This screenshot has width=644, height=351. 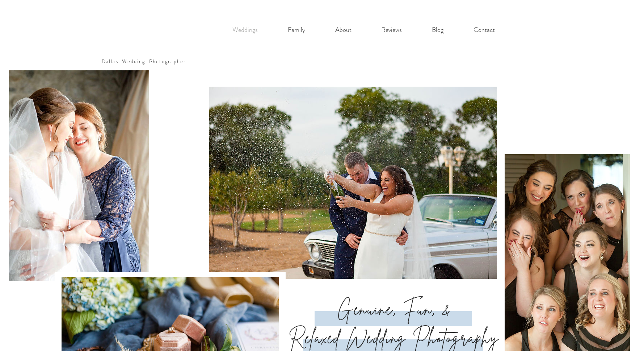 What do you see at coordinates (343, 30) in the screenshot?
I see `a: About` at bounding box center [343, 30].